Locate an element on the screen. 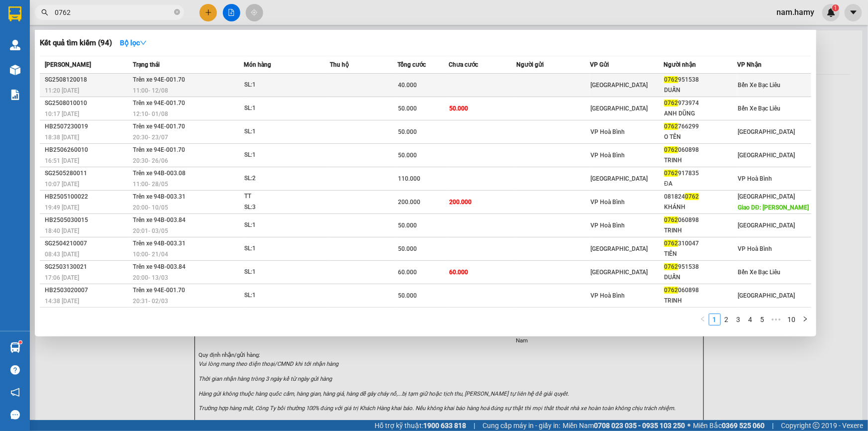 The image size is (868, 431). a: 4 is located at coordinates (750, 320).